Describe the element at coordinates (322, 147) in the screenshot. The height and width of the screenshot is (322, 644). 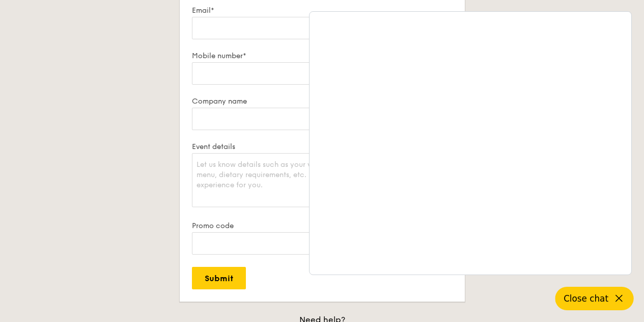
I see `label: Event details` at that location.